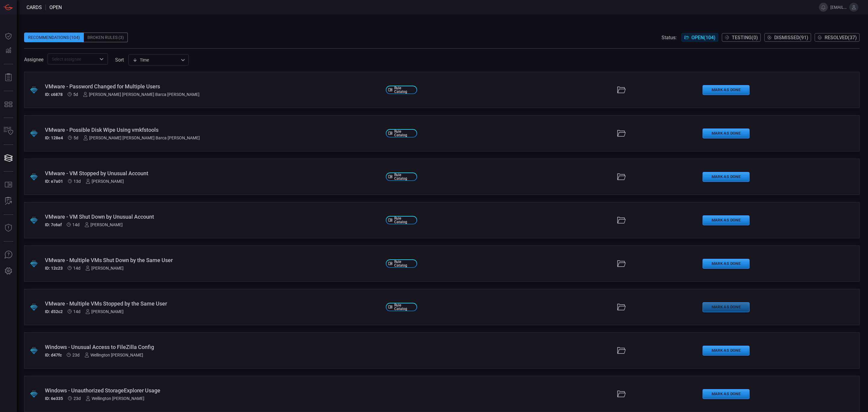  Describe the element at coordinates (213, 86) in the screenshot. I see `div: VMware - Password Changed for Multiple Users` at that location.